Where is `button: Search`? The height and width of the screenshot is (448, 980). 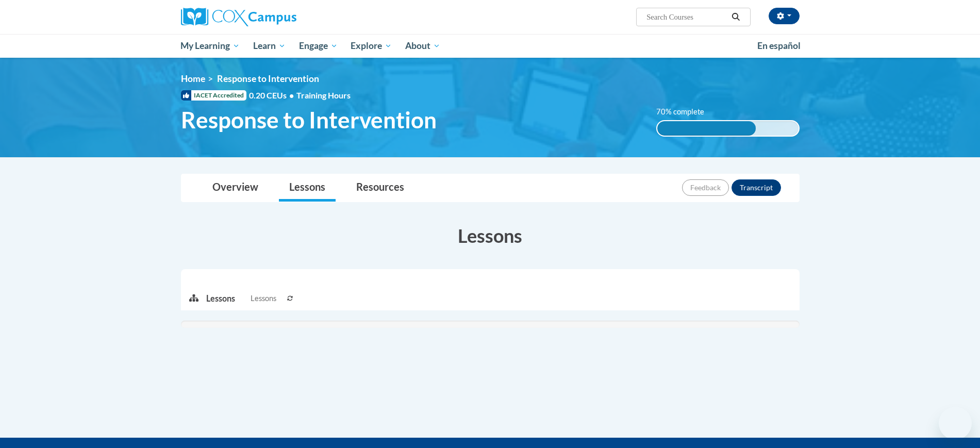 button: Search is located at coordinates (736, 17).